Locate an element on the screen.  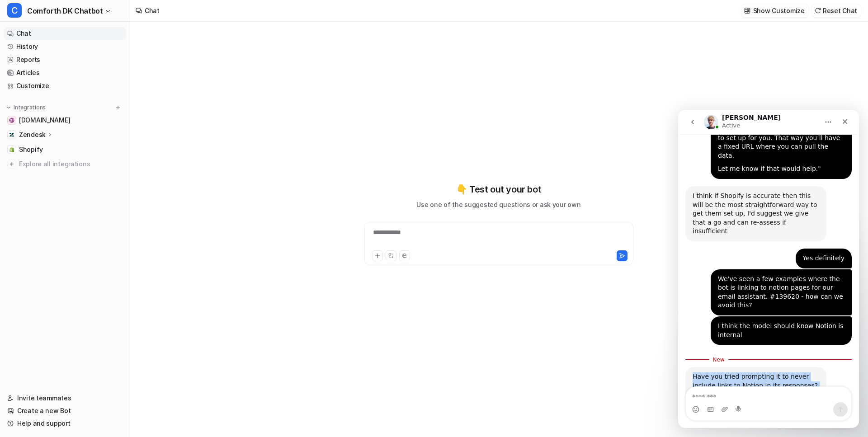
p: Integrations is located at coordinates (29, 107).